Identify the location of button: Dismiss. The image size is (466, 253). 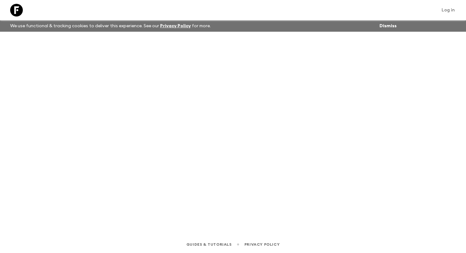
(388, 26).